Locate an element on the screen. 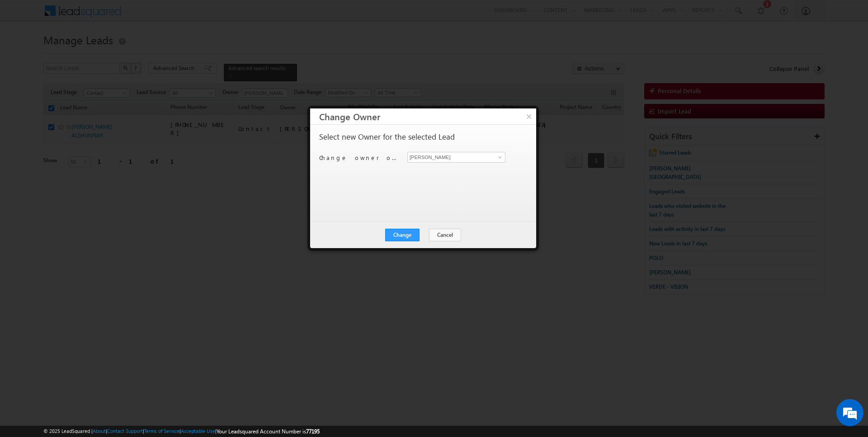  button: Cancel is located at coordinates (445, 235).